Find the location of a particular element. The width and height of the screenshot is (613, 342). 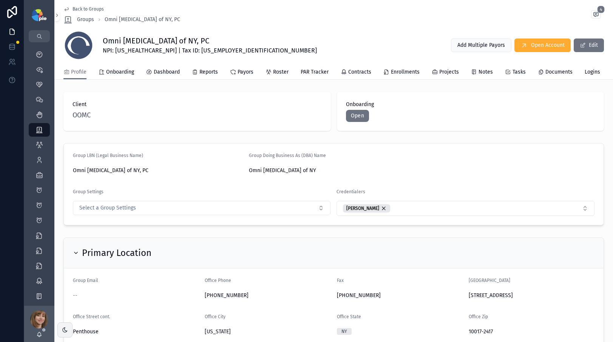

span: Back to Groups is located at coordinates (88, 9).